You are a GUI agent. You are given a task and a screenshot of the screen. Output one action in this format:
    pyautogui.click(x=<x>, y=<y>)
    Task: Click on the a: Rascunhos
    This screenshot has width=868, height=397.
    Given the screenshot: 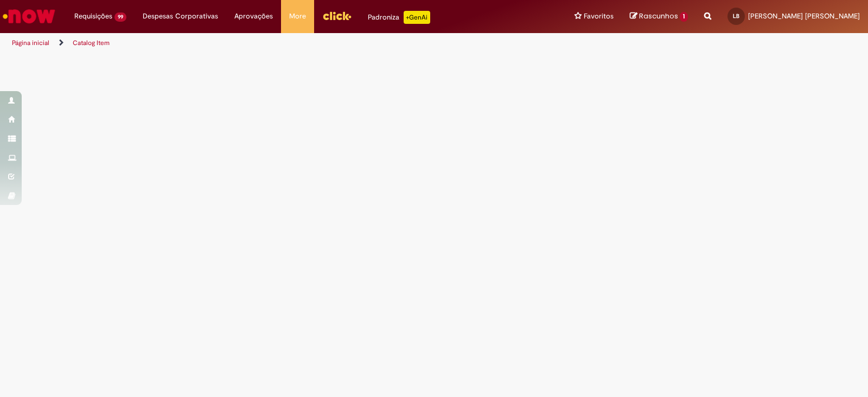 What is the action you would take?
    pyautogui.click(x=658, y=16)
    